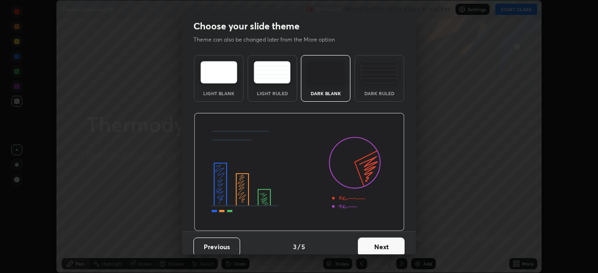  Describe the element at coordinates (326, 93) in the screenshot. I see `div: Dark Blank` at that location.